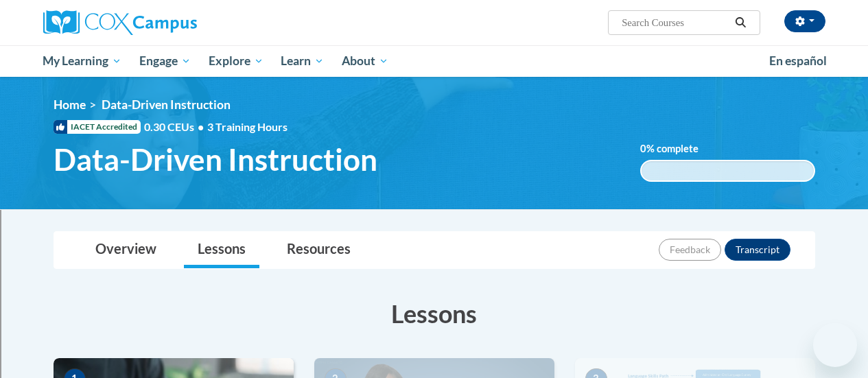 This screenshot has width=868, height=378. I want to click on a: Explore, so click(236, 61).